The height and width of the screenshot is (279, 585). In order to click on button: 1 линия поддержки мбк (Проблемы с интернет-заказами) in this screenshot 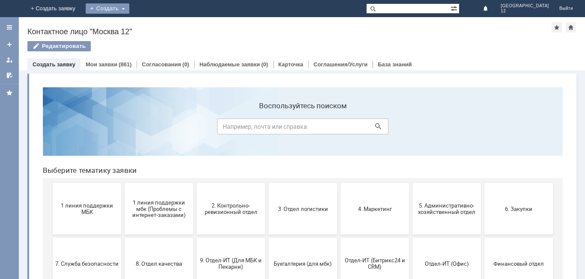, I will do `click(123, 128)`.